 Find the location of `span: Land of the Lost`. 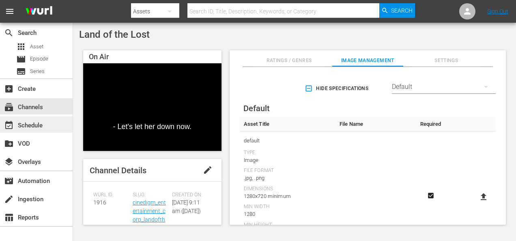

span: Land of the Lost is located at coordinates (114, 34).